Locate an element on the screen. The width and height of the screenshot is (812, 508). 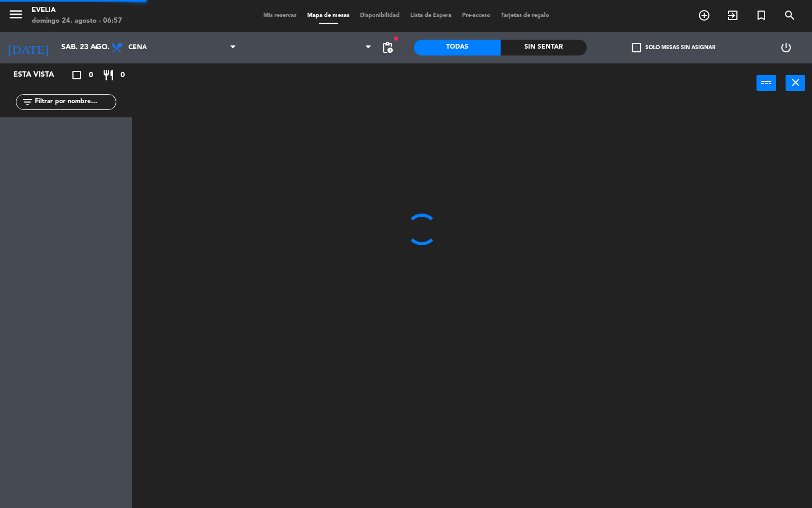
i: power_settings_new is located at coordinates (786, 47).